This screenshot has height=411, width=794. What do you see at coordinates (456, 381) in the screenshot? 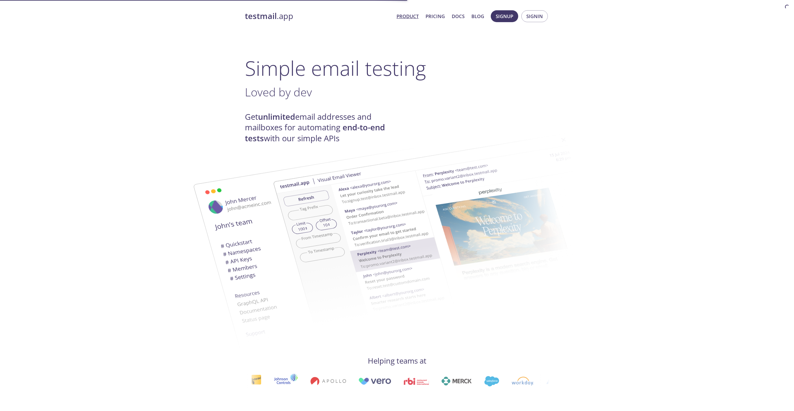
I see `img: merck` at bounding box center [456, 381].